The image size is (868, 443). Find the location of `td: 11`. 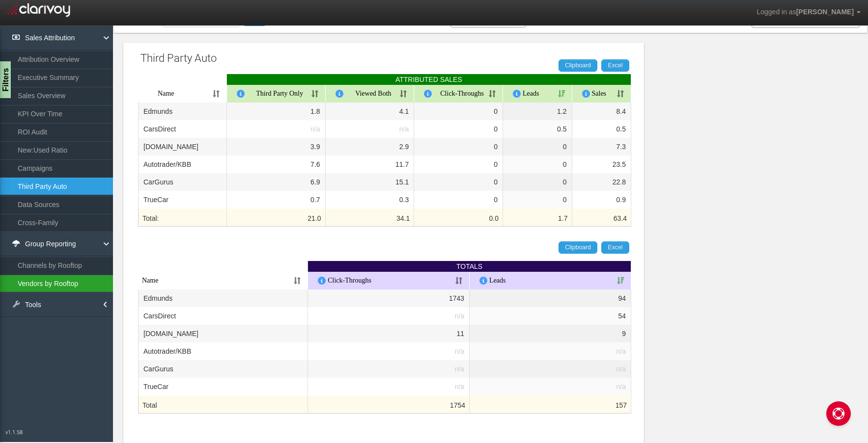

td: 11 is located at coordinates (389, 334).